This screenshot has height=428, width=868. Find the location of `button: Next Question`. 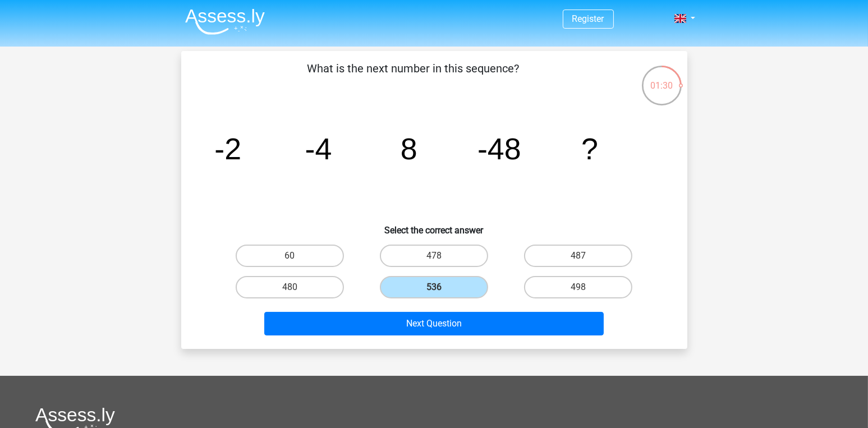

button: Next Question is located at coordinates (434, 324).